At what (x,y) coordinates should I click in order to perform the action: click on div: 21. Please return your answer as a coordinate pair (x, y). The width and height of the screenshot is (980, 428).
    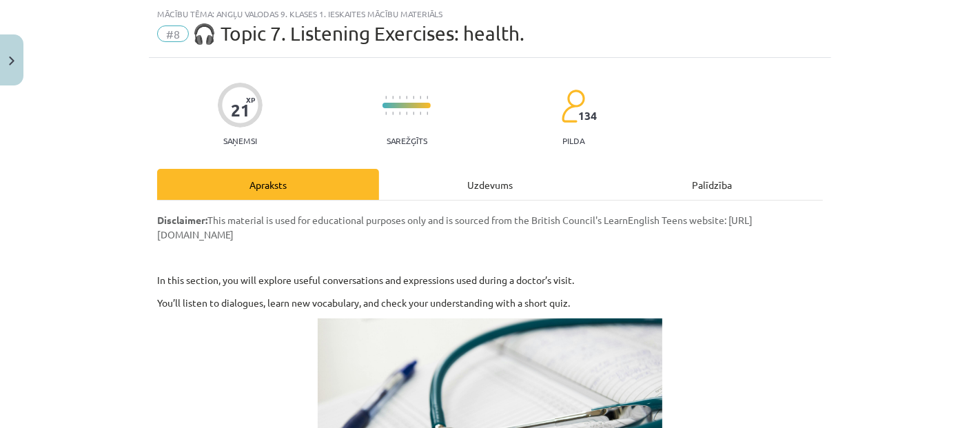
    Looking at the image, I should click on (240, 110).